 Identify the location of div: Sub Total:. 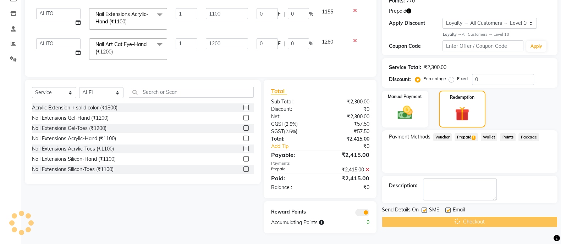
(293, 102).